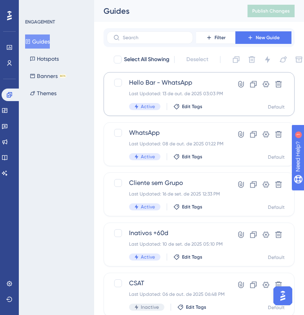 Image resolution: width=304 pixels, height=315 pixels. Describe the element at coordinates (56, 7) in the screenshot. I see `div: 1` at that location.